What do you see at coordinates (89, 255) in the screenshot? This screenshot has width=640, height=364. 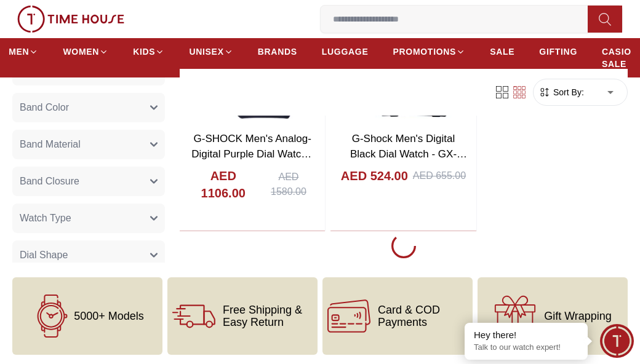 I see `button: Dial Shape` at bounding box center [89, 255].